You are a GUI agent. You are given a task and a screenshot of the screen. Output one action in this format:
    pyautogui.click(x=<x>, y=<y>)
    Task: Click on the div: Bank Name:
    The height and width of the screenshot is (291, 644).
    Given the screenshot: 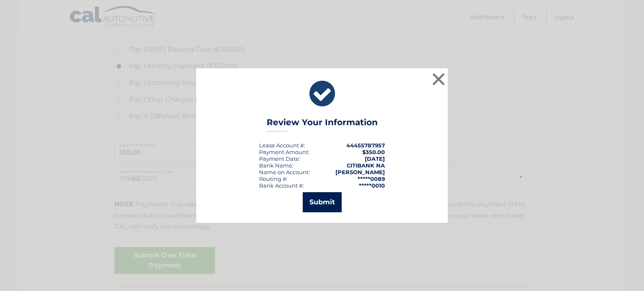 What is the action you would take?
    pyautogui.click(x=276, y=165)
    